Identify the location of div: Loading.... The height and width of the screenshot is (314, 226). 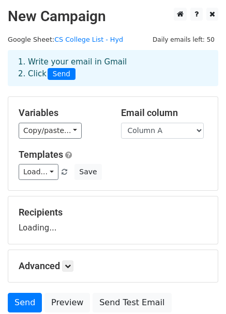
(113, 220).